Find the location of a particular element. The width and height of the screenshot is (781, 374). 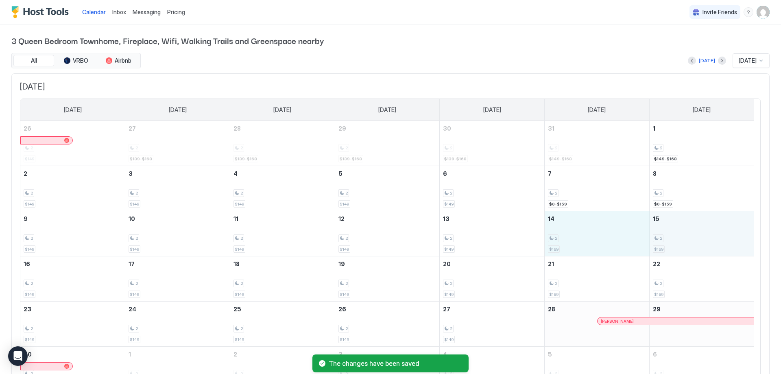

a: November 14, 2025 is located at coordinates (597, 219).